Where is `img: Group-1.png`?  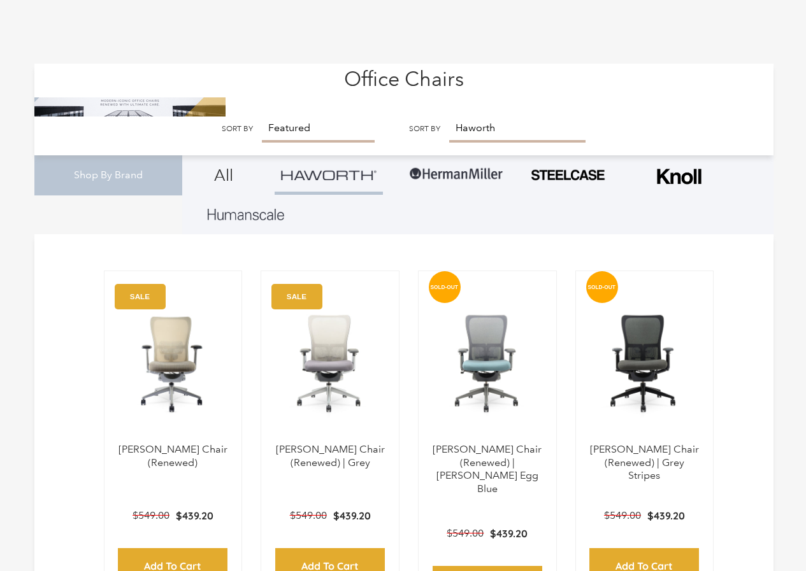 img: Group-1.png is located at coordinates (456, 174).